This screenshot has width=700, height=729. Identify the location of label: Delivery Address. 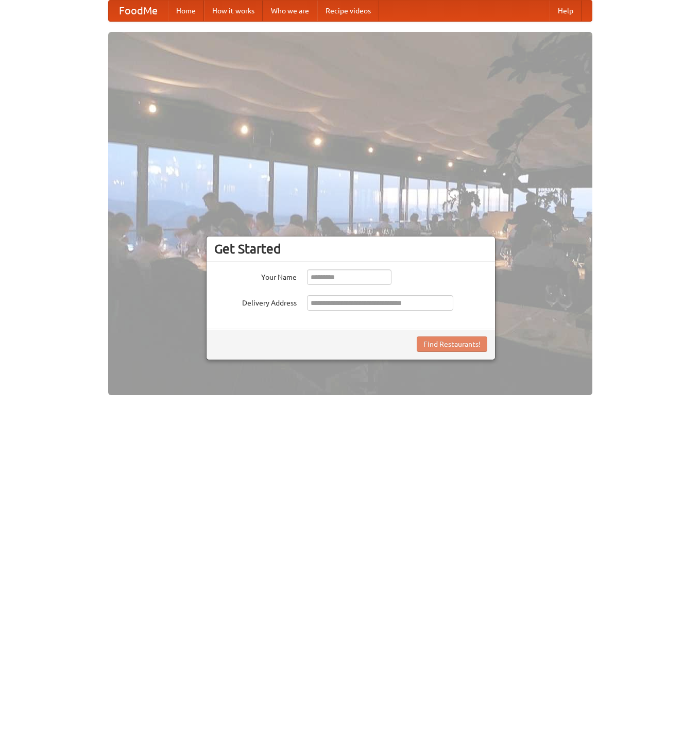
(255, 301).